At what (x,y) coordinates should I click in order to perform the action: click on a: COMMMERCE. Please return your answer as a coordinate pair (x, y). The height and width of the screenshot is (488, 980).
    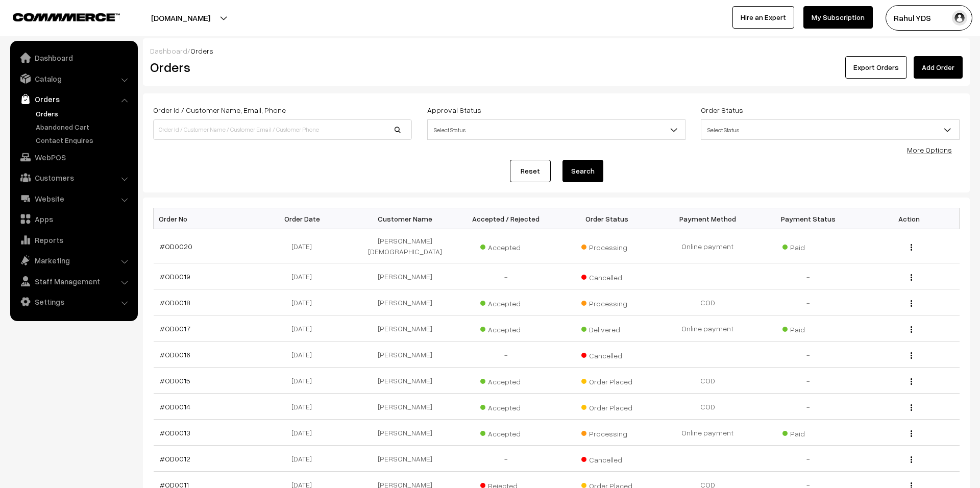
    Looking at the image, I should click on (57, 16).